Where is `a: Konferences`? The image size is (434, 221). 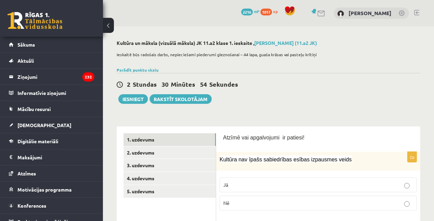
a: Konferences is located at coordinates (51, 206).